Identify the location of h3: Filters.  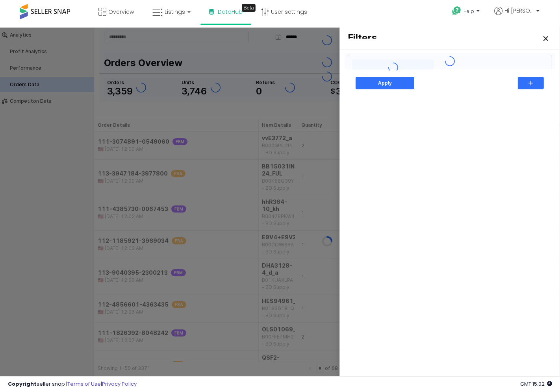
(370, 10).